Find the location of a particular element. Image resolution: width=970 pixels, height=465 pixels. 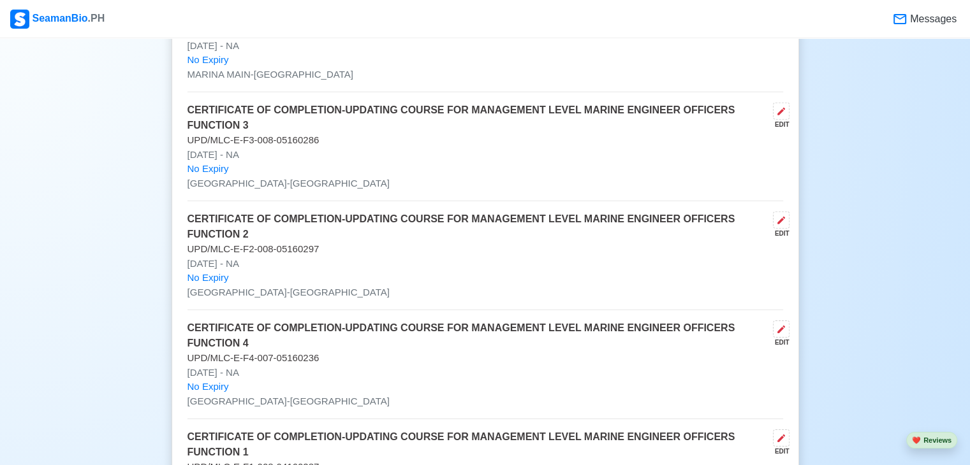

p: UPD/MLC-E-F4-007-05160236 is located at coordinates (485, 358).